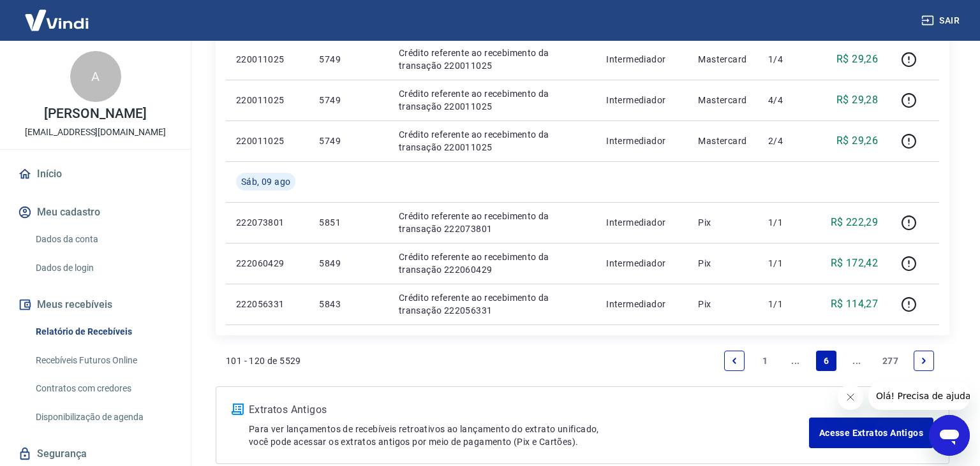 The width and height of the screenshot is (980, 466). What do you see at coordinates (854, 264) in the screenshot?
I see `p: R$ 172,42` at bounding box center [854, 264].